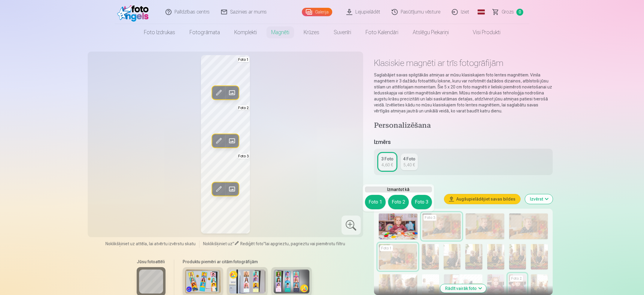 The height and width of the screenshot is (295, 644). What do you see at coordinates (409, 162) in the screenshot?
I see `a: 4 Foto5,40 €` at bounding box center [409, 162].